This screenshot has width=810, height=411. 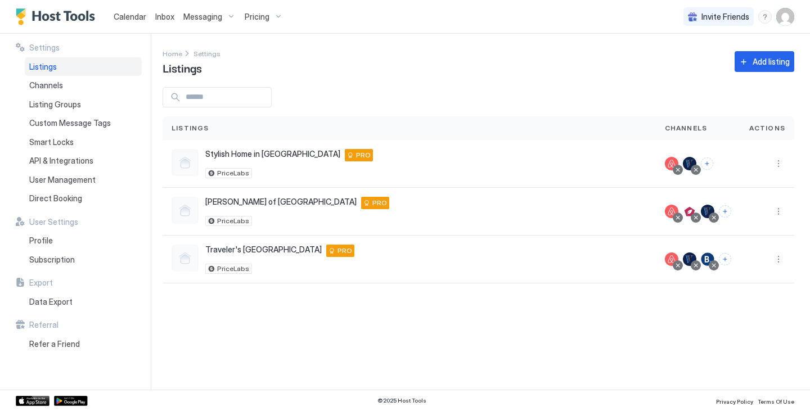 I want to click on span: Pricing, so click(x=257, y=17).